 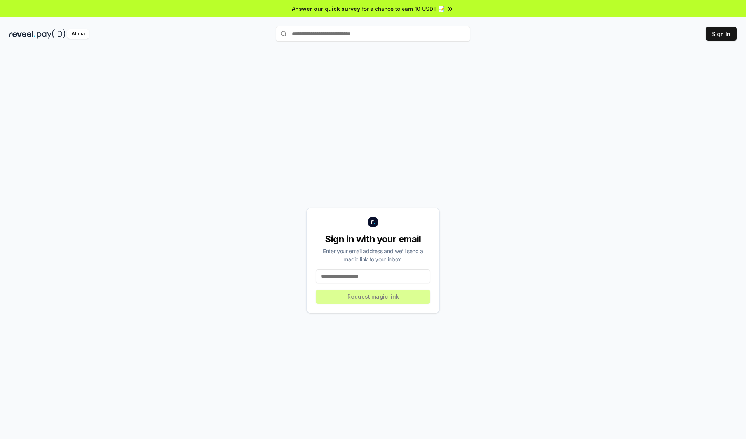 What do you see at coordinates (78, 34) in the screenshot?
I see `div: Alpha` at bounding box center [78, 34].